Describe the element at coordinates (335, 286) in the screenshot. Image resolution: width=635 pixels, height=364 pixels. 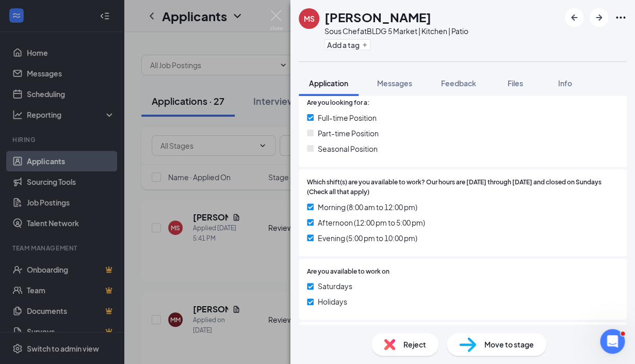
I see `span: Saturdays` at that location.